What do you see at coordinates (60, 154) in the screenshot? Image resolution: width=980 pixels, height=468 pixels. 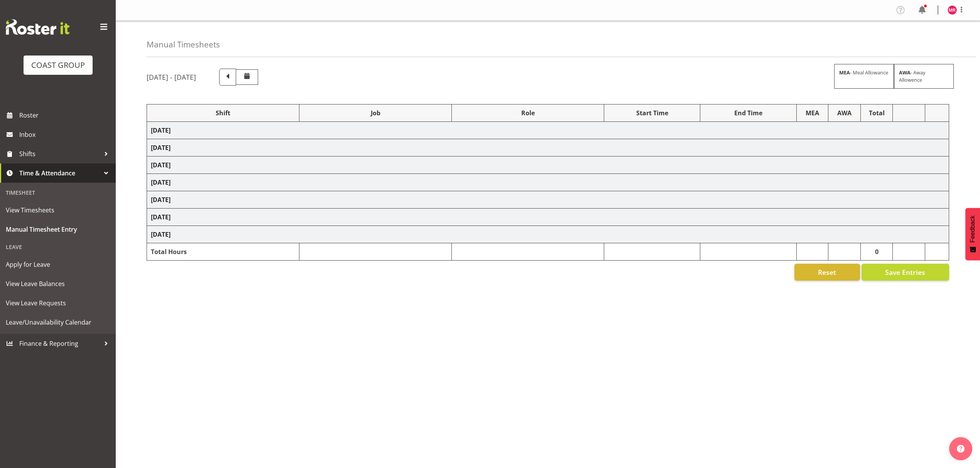 I see `span: Shifts` at bounding box center [60, 154].